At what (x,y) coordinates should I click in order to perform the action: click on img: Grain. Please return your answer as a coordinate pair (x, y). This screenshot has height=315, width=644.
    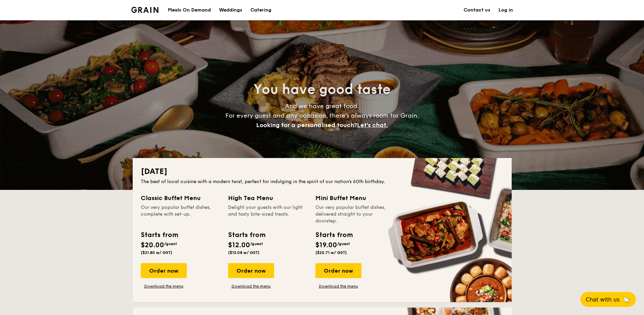
    Looking at the image, I should click on (145, 10).